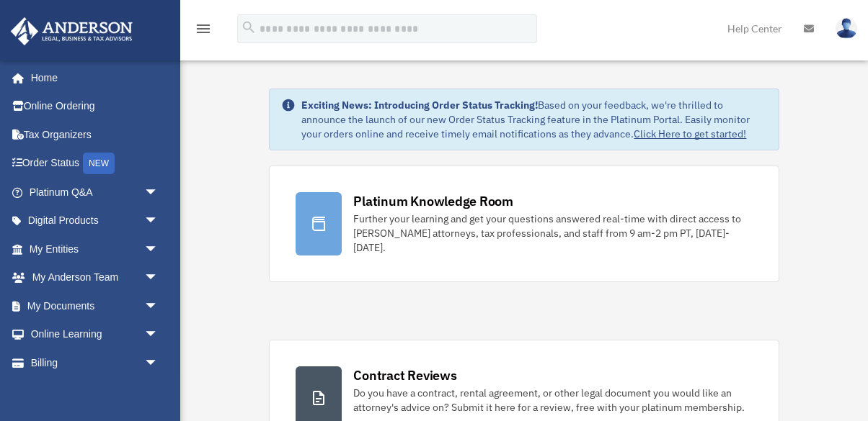 The height and width of the screenshot is (421, 868). What do you see at coordinates (203, 31) in the screenshot?
I see `a: menu` at bounding box center [203, 31].